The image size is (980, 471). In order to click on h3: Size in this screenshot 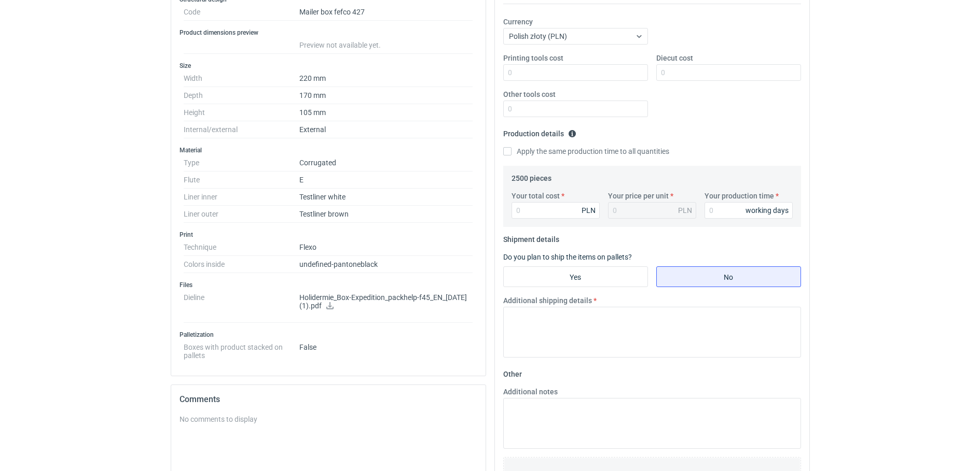, I will do `click(328, 66)`.